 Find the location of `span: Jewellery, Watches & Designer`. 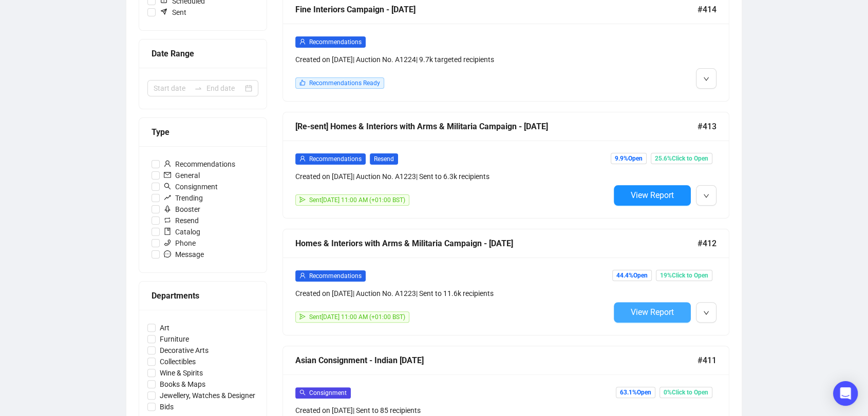

span: Jewellery, Watches & Designer is located at coordinates (208, 396).